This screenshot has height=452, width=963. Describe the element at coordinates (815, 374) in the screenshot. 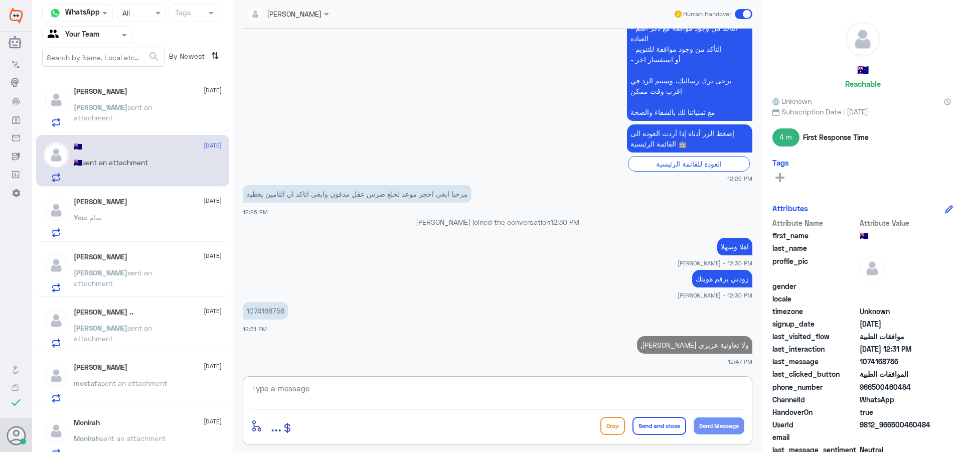

I see `span: last_clicked_button` at that location.